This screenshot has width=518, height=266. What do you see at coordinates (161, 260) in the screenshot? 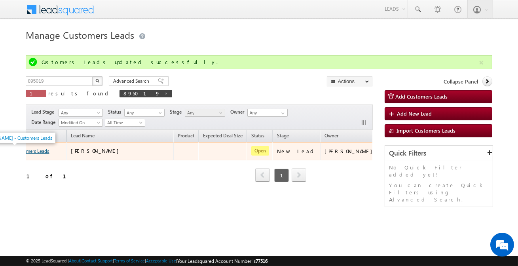
I see `a: Acceptable Use` at bounding box center [161, 260].